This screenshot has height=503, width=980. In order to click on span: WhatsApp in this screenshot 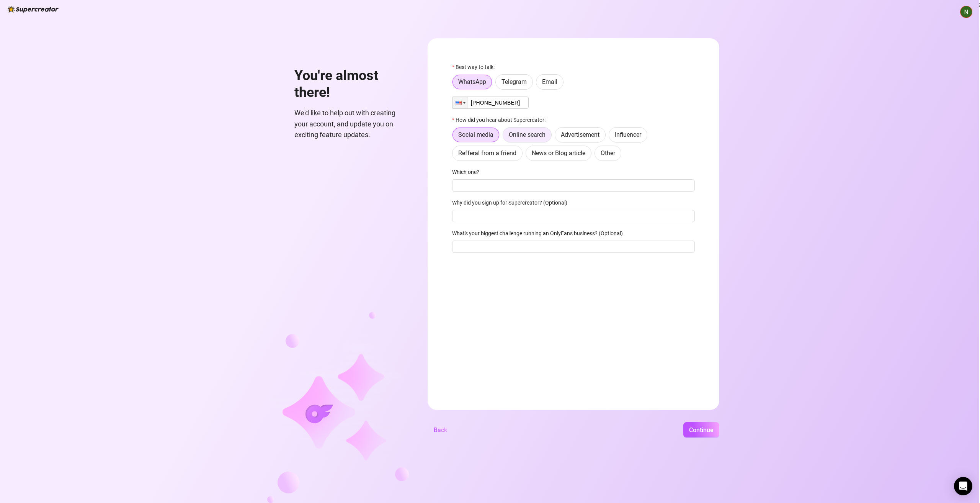, I will do `click(472, 82)`.